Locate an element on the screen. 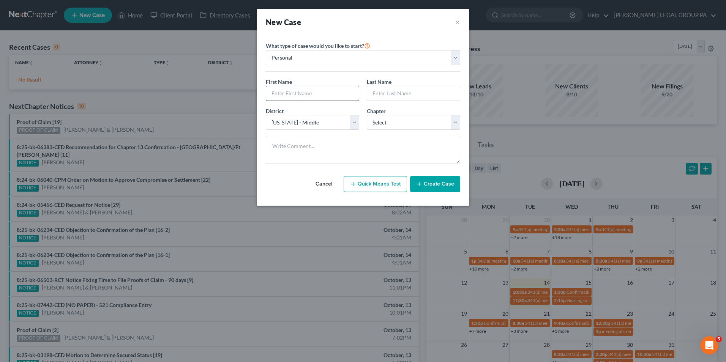 The width and height of the screenshot is (726, 362). input: Enter First Name is located at coordinates (313, 93).